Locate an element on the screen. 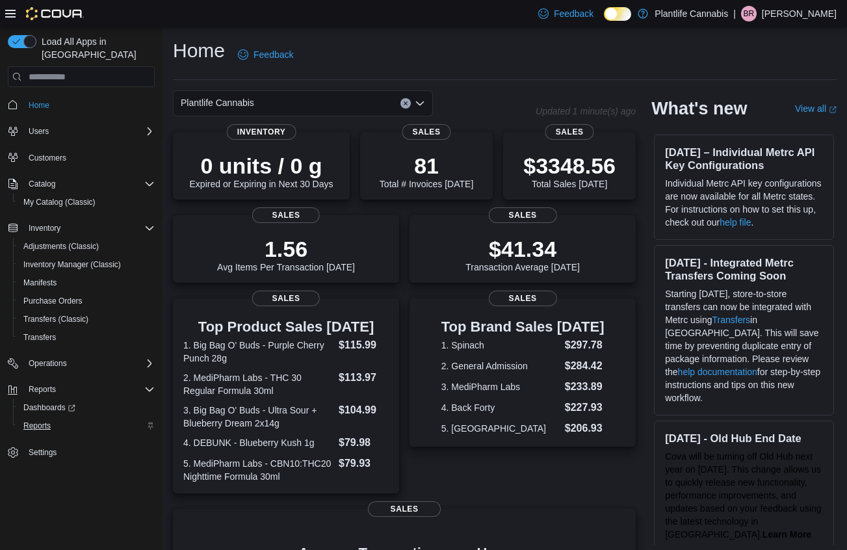 The height and width of the screenshot is (550, 847). button: Users is located at coordinates (81, 131).